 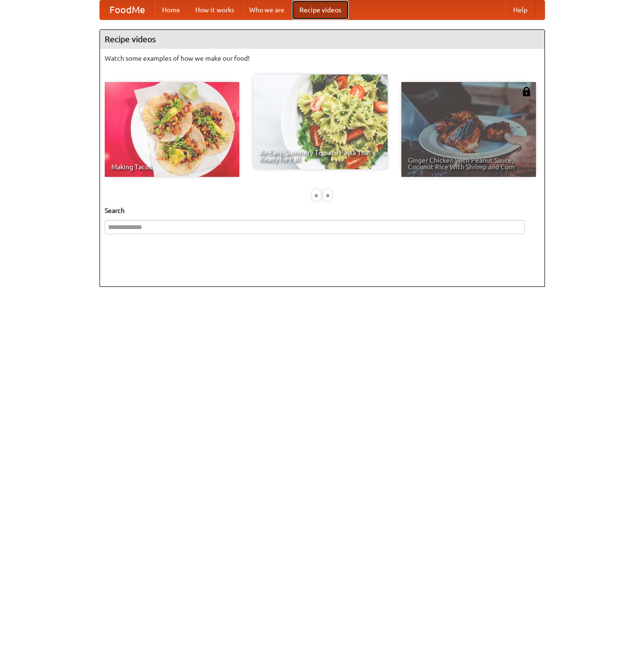 I want to click on a: Help, so click(x=521, y=10).